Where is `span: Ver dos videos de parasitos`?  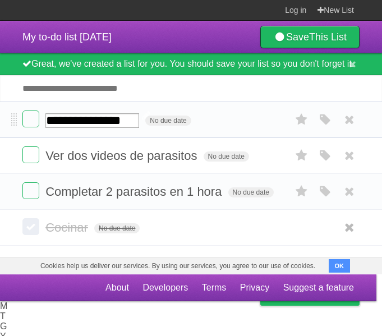
span: Ver dos videos de parasitos is located at coordinates (122, 155).